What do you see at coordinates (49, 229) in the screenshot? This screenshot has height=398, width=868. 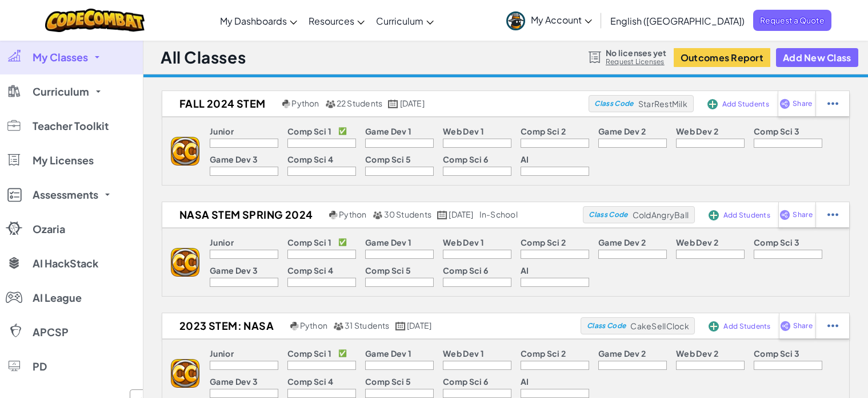 I see `span: Ozaria` at bounding box center [49, 229].